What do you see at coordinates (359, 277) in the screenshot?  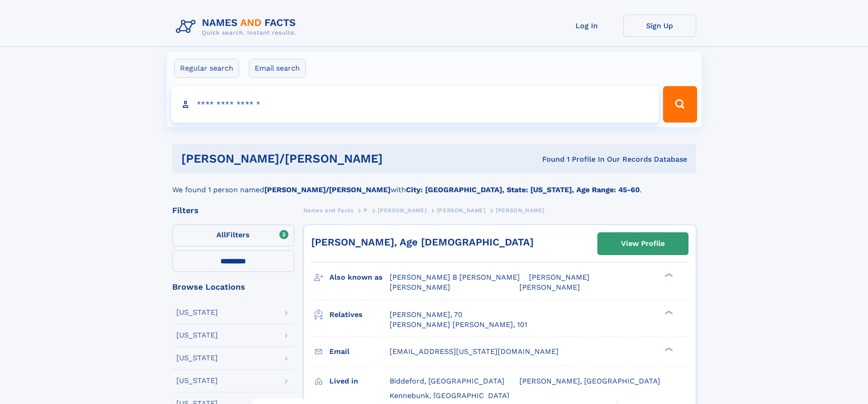 I see `h3: Also known as` at bounding box center [359, 277].